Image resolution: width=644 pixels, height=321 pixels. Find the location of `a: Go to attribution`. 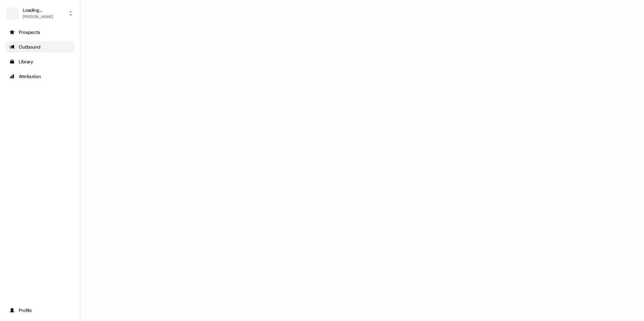

a: Go to attribution is located at coordinates (40, 76).